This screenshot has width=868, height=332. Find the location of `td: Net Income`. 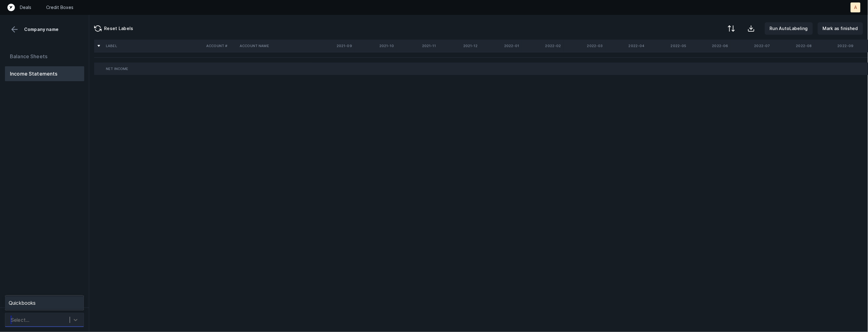

td: Net Income is located at coordinates (154, 69).